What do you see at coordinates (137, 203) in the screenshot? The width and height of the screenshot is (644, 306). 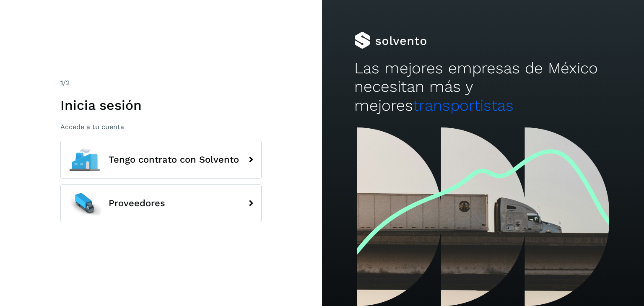 I see `span: Proveedores` at bounding box center [137, 203].